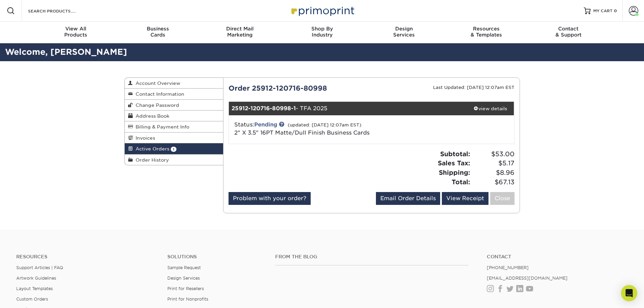  Describe the element at coordinates (174, 116) in the screenshot. I see `a: Address Book` at that location.